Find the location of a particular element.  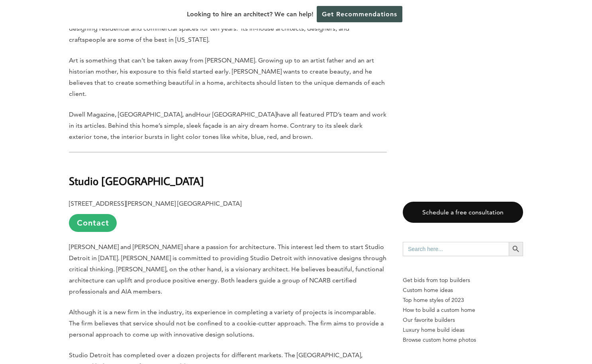

span: , and is located at coordinates (188, 114).